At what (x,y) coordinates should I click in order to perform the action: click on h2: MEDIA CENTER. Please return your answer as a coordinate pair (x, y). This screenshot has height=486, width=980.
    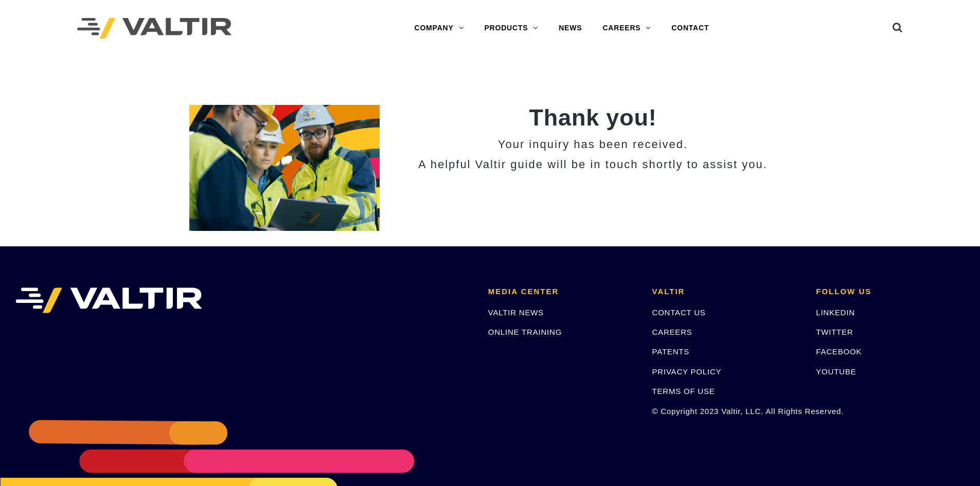
    Looking at the image, I should click on (562, 291).